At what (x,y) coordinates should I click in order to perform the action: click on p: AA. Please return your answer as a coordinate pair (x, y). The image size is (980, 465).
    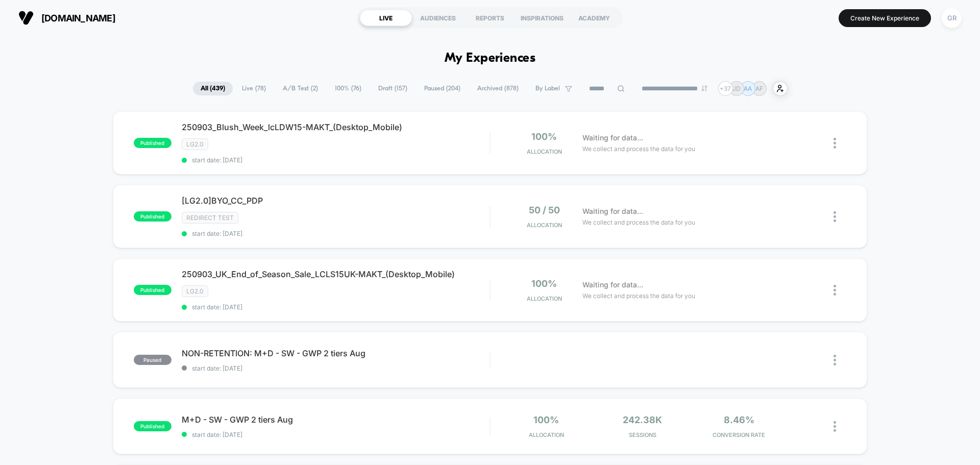
    Looking at the image, I should click on (748, 88).